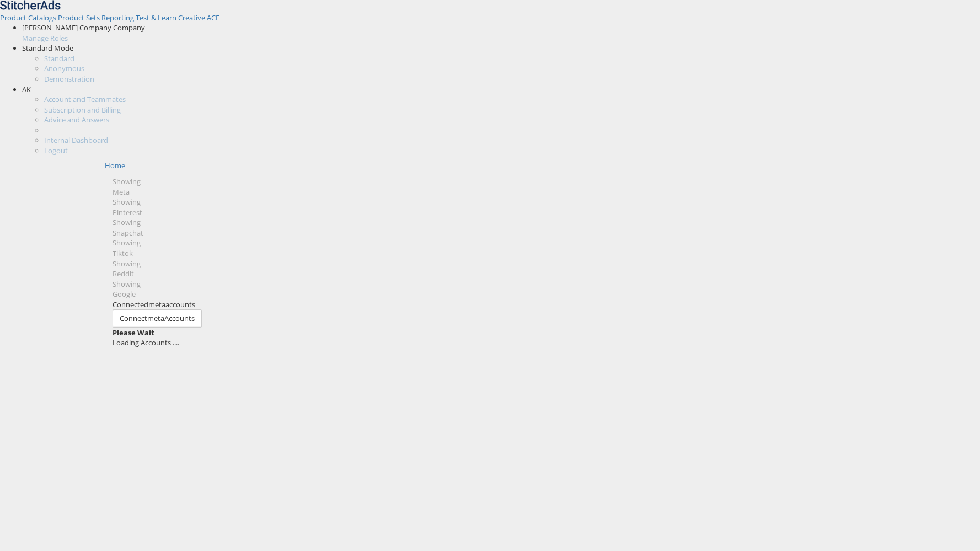  What do you see at coordinates (191, 18) in the screenshot?
I see `span: Creative` at bounding box center [191, 18].